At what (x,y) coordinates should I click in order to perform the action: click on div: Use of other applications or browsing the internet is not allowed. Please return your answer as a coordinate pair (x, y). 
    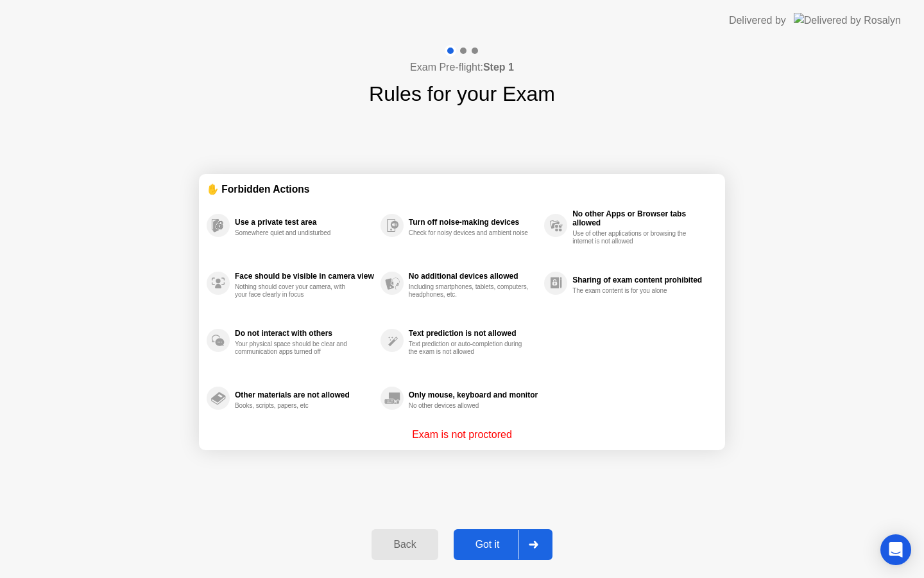
    Looking at the image, I should click on (633, 238).